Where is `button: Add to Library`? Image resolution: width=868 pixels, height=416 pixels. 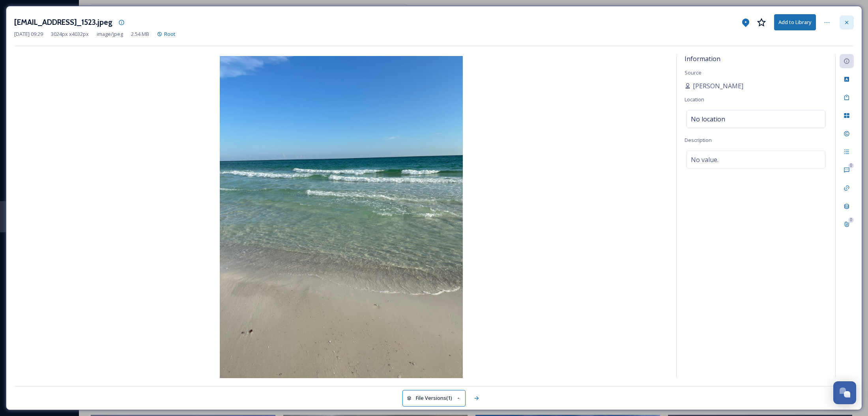
button: Add to Library is located at coordinates (795, 22).